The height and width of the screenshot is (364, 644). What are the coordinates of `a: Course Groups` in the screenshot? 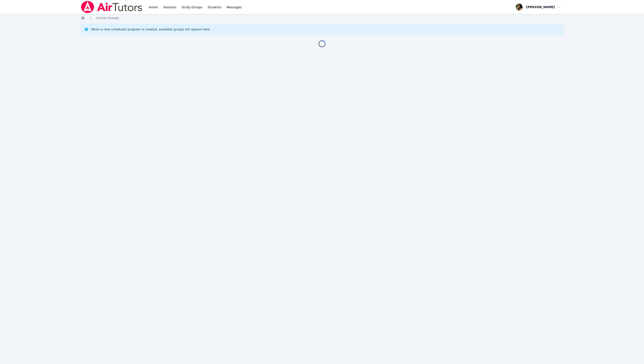 It's located at (108, 18).